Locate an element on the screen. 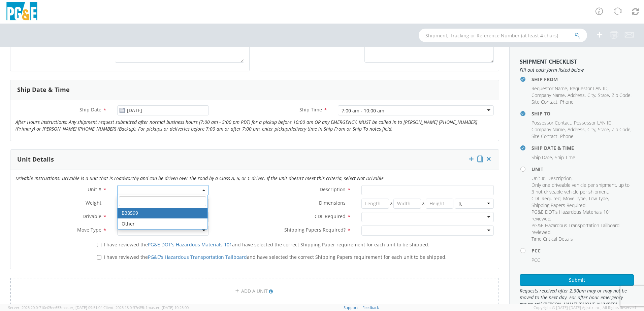 The image size is (644, 311). span: Only one driveable vehicle per shipment, up to 3 not driveable vehicle per shipment is located at coordinates (581, 188).